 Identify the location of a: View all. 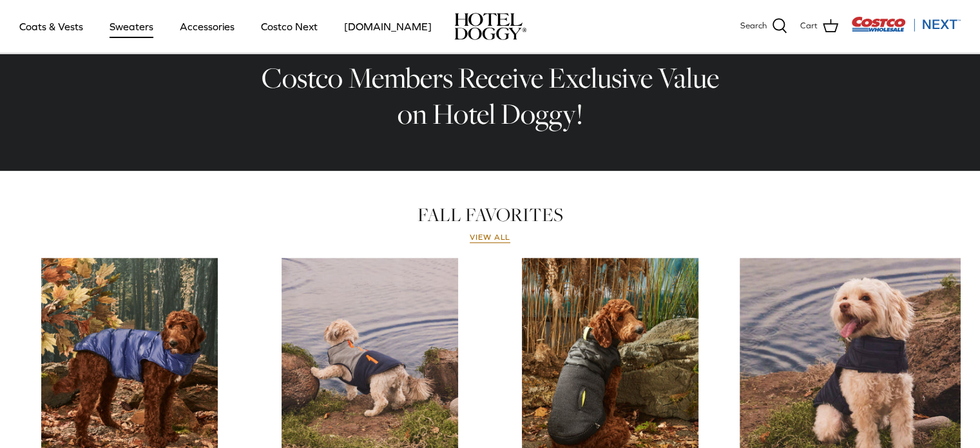
(491, 238).